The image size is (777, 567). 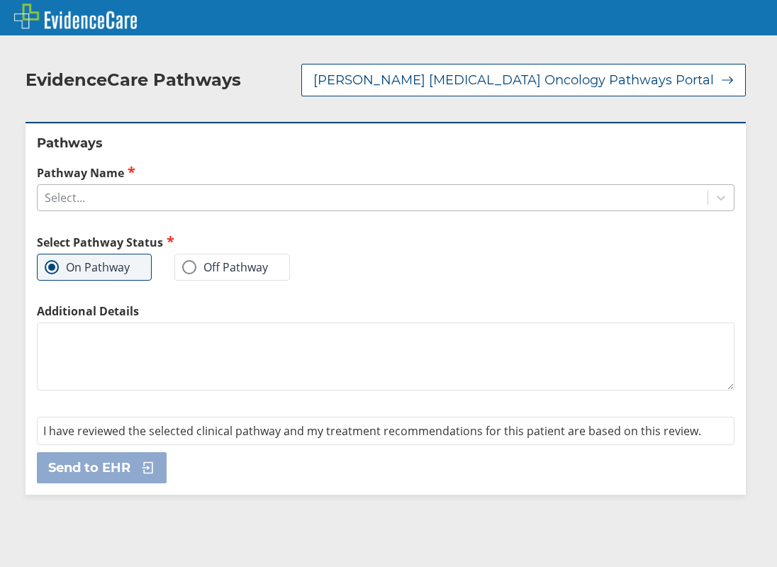 What do you see at coordinates (386, 143) in the screenshot?
I see `h2: Pathways` at bounding box center [386, 143].